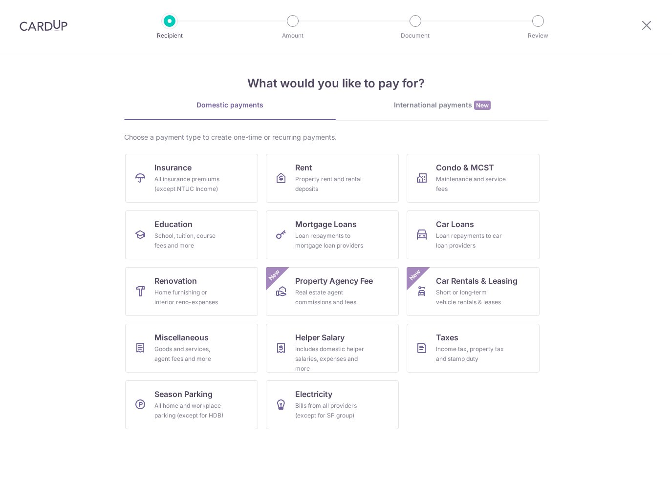 This screenshot has height=480, width=672. Describe the element at coordinates (473, 348) in the screenshot. I see `a: TaxesIncome tax, property tax and stamp duty` at that location.